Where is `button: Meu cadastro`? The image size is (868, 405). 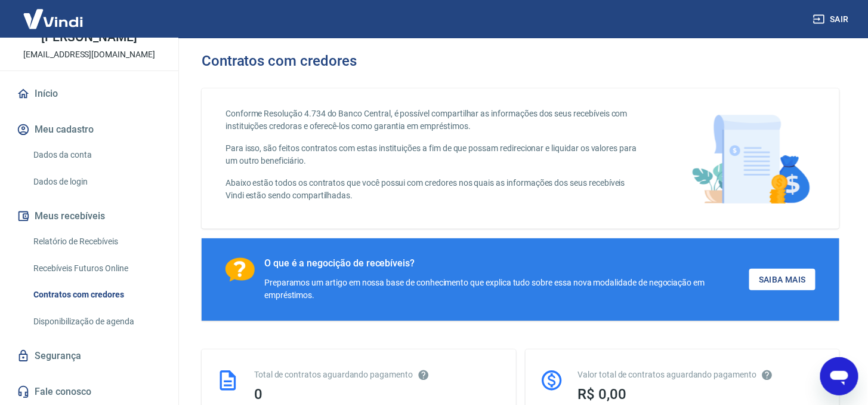
button: Meu cadastro is located at coordinates (88, 129).